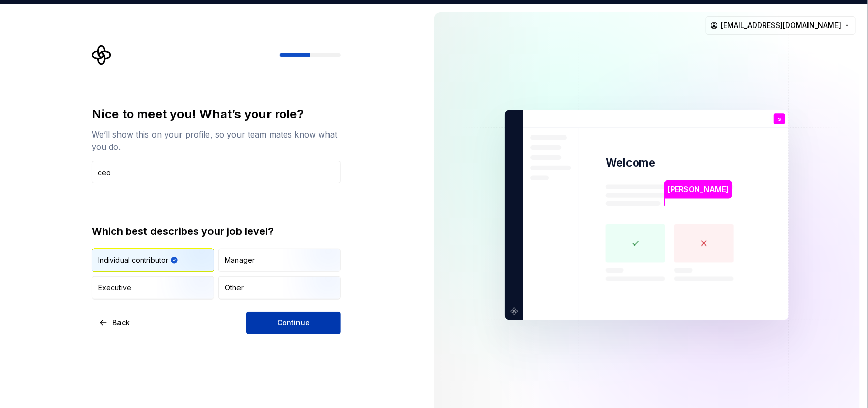 Image resolution: width=868 pixels, height=408 pixels. Describe the element at coordinates (239, 260) in the screenshot. I see `div: Manager` at that location.